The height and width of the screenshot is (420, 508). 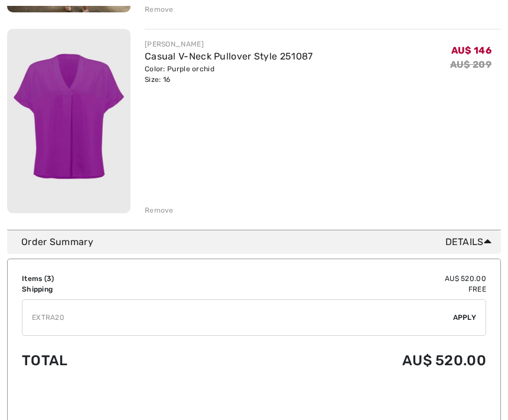 I want to click on td: Total, so click(x=103, y=361).